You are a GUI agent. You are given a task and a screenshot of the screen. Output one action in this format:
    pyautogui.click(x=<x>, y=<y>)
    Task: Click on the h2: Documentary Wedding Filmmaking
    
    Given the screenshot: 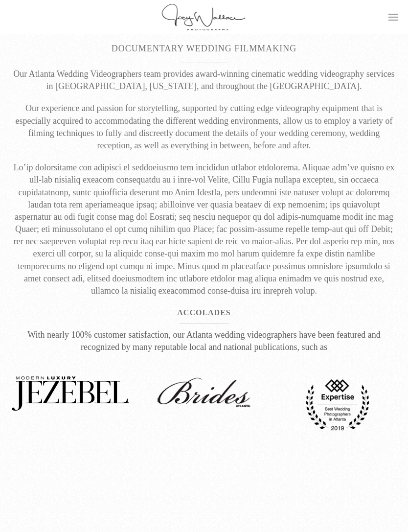 What is the action you would take?
    pyautogui.click(x=204, y=48)
    